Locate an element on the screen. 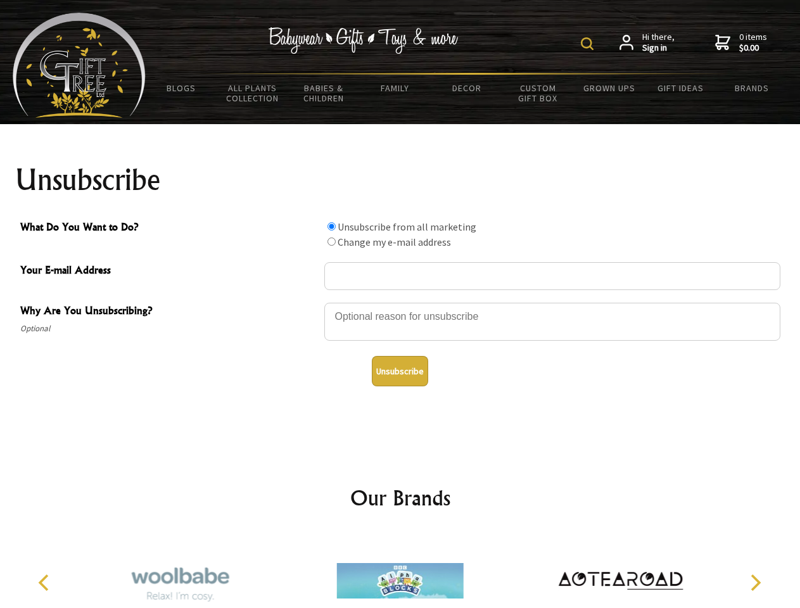 Image resolution: width=800 pixels, height=608 pixels. label: Unsubscribe from all marketing is located at coordinates (406, 227).